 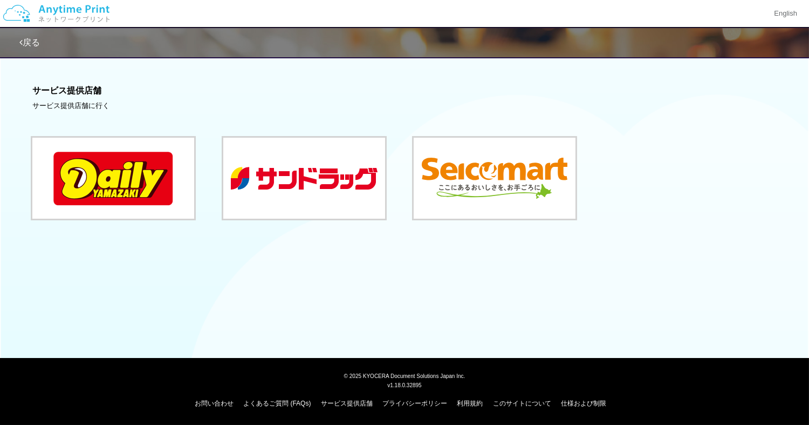 I want to click on a: サービス提供店舗, so click(x=347, y=403).